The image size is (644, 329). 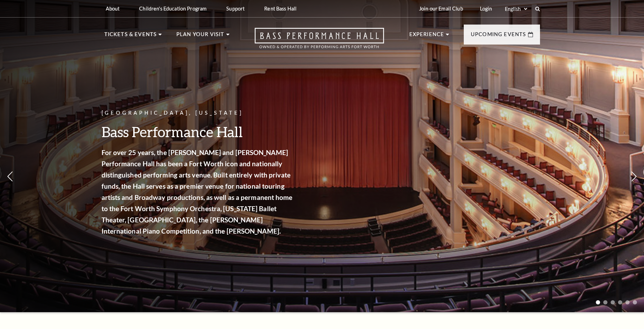 What do you see at coordinates (498, 37) in the screenshot?
I see `p: Upcoming Events` at bounding box center [498, 37].